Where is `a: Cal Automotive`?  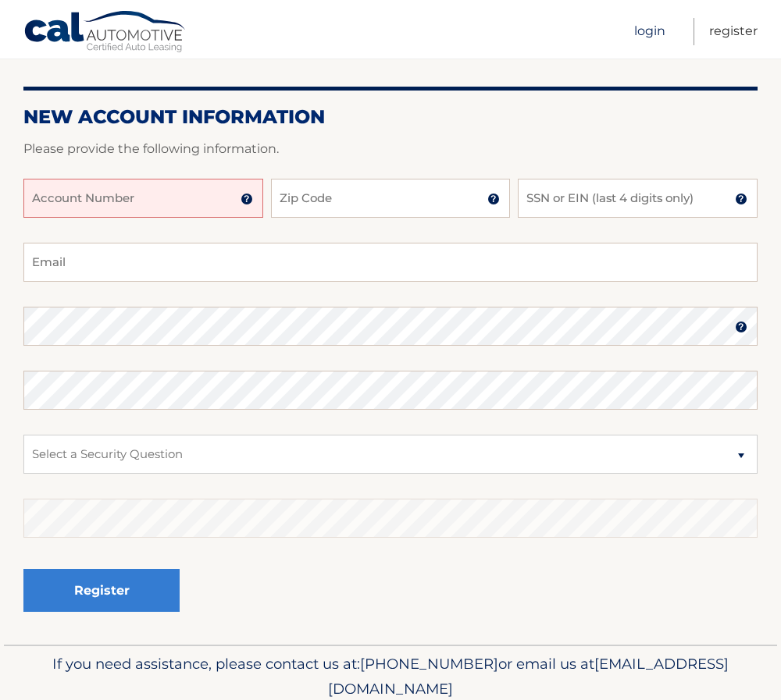 a: Cal Automotive is located at coordinates (105, 32).